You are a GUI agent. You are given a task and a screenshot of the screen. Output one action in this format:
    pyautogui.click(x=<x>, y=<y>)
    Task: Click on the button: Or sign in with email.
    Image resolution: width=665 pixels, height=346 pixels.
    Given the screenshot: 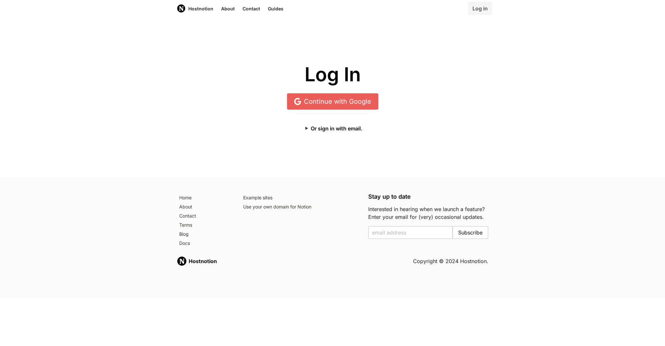 What is the action you would take?
    pyautogui.click(x=333, y=128)
    